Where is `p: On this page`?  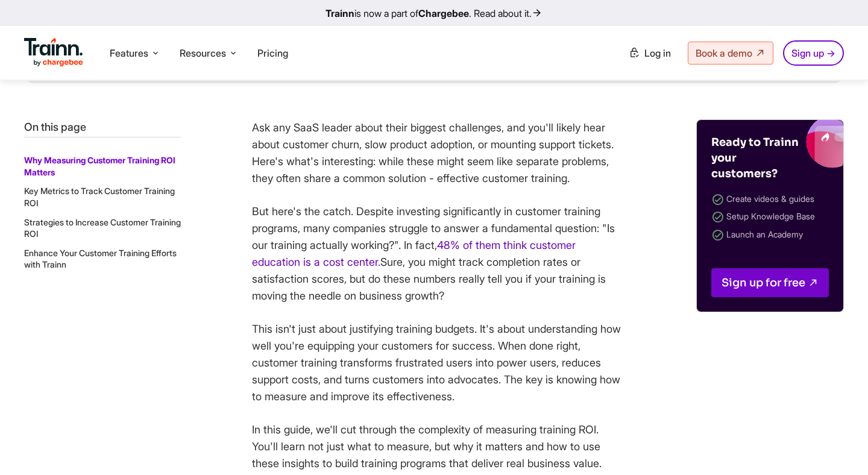
p: On this page is located at coordinates (103, 127).